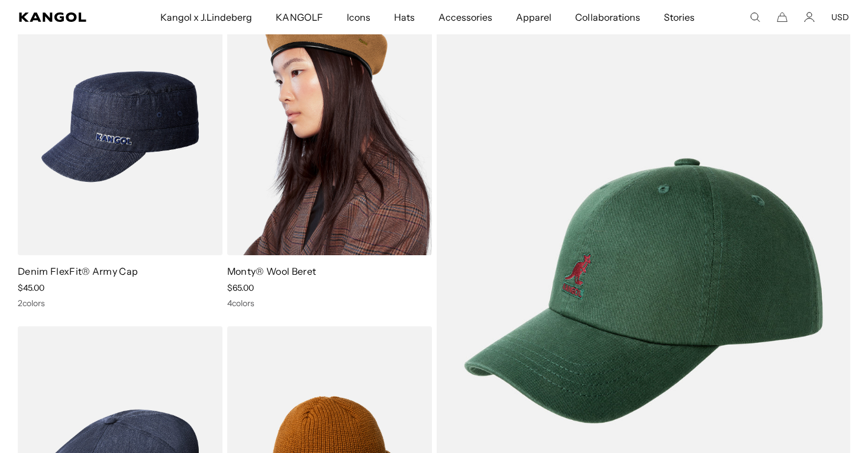 This screenshot has height=453, width=868. What do you see at coordinates (240, 288) in the screenshot?
I see `span: $65.00` at bounding box center [240, 288].